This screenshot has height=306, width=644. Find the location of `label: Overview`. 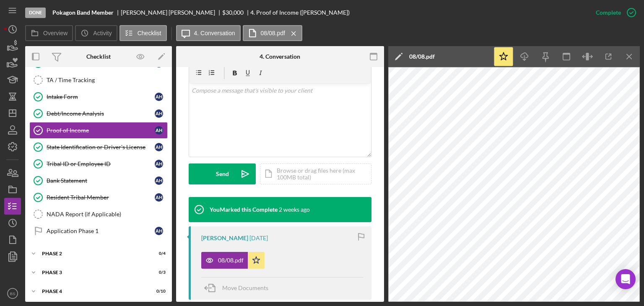

label: Overview is located at coordinates (56, 33).